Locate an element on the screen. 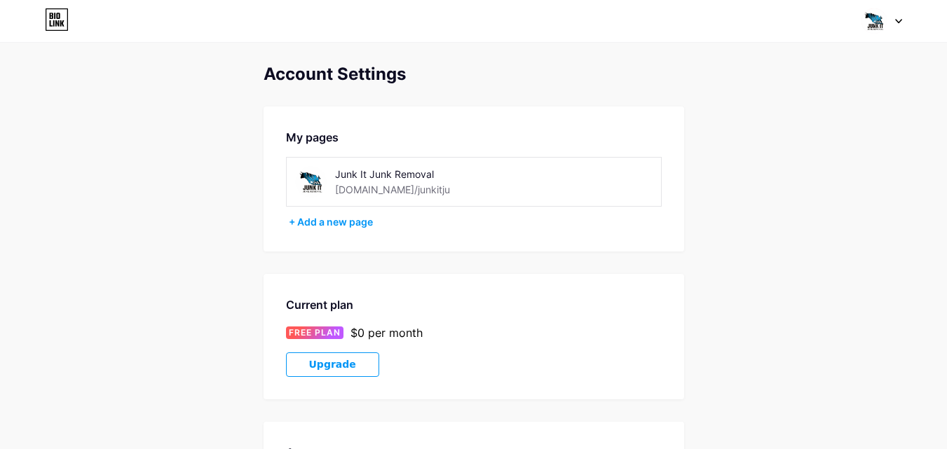  span: FREE PLAN is located at coordinates (315, 333).